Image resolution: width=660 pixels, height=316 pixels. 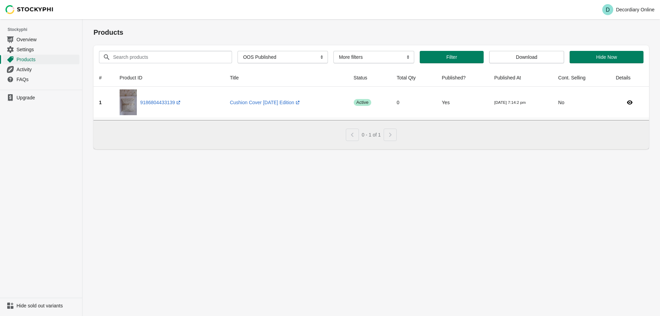 What do you see at coordinates (47, 50) in the screenshot?
I see `span: Settings` at bounding box center [47, 50].